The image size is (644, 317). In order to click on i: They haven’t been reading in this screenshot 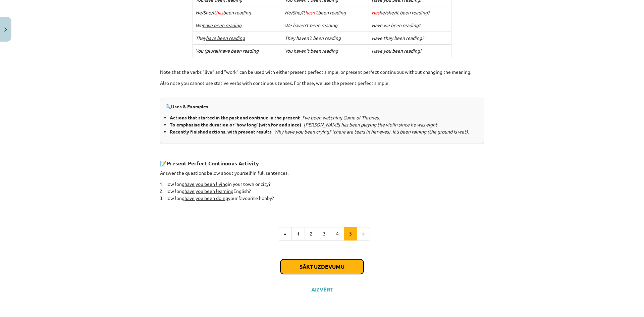, I will do `click(313, 38)`.